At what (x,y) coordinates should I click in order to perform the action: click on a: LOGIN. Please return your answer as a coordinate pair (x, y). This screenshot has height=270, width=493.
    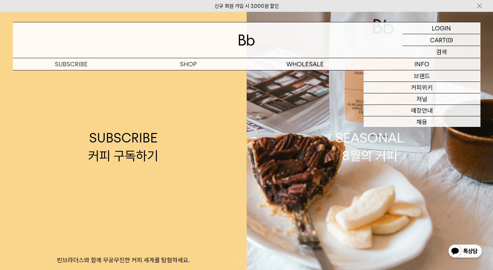
    Looking at the image, I should click on (441, 28).